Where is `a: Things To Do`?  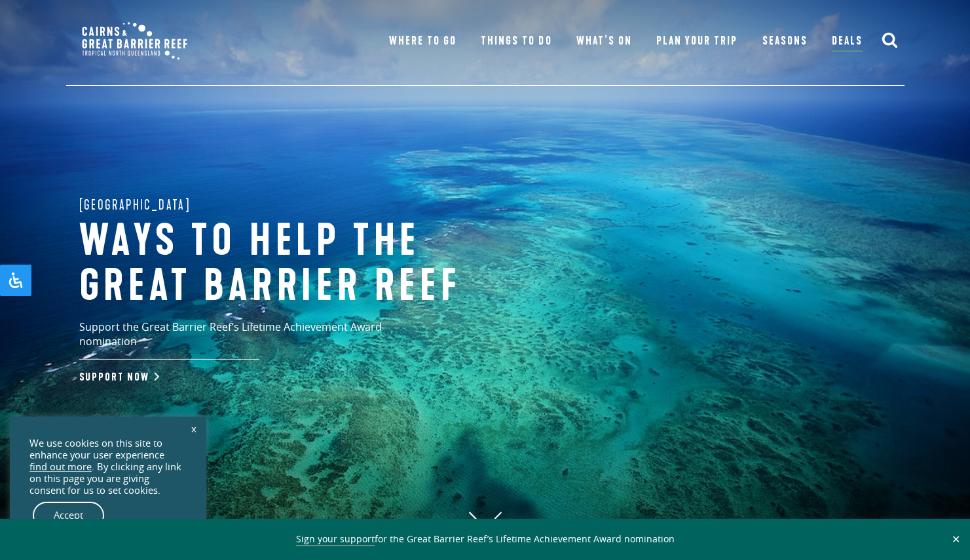 a: Things To Do is located at coordinates (516, 41).